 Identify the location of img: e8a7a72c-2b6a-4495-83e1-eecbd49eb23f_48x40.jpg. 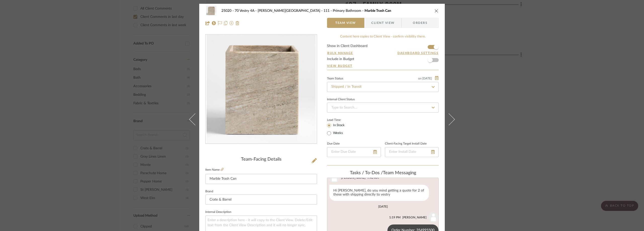
(211, 11).